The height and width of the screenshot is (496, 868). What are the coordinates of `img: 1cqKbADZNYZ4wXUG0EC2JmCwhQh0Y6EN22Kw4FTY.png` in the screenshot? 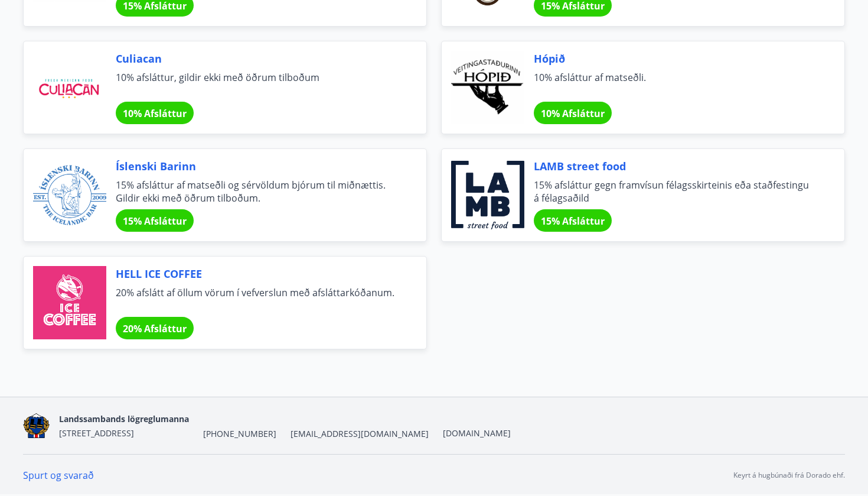 It's located at (36, 426).